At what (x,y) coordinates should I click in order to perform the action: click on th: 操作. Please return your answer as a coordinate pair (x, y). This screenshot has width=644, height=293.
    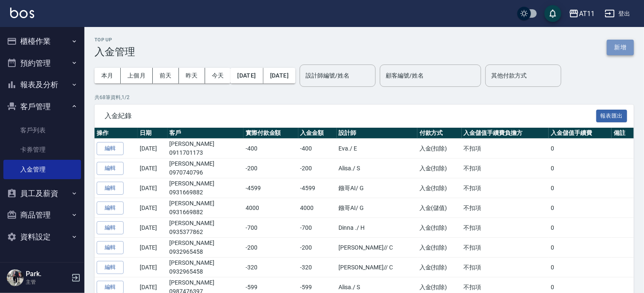
    Looking at the image, I should click on (116, 133).